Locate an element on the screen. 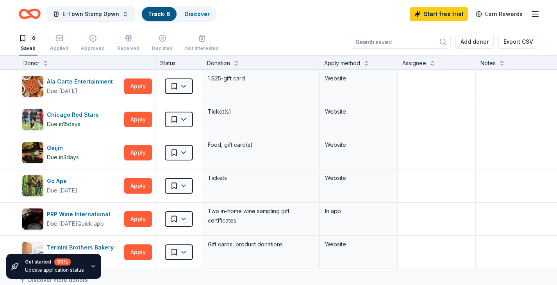 The width and height of the screenshot is (557, 285). div: Status is located at coordinates (179, 62).